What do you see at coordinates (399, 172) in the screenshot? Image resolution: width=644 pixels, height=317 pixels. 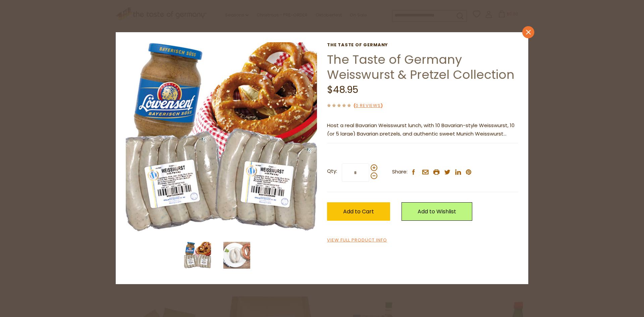 I see `span: Share:` at bounding box center [399, 172].